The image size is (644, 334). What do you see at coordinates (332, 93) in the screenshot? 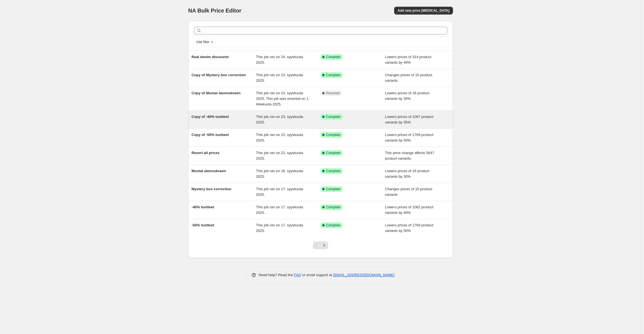
I see `span: Reverted` at bounding box center [332, 93].